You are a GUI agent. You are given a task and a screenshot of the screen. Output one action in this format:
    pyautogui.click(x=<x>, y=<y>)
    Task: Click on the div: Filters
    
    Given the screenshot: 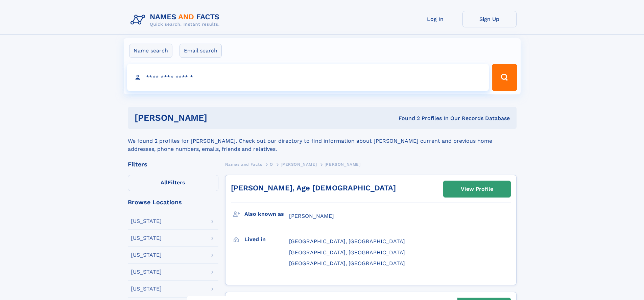 What is the action you would take?
    pyautogui.click(x=173, y=164)
    